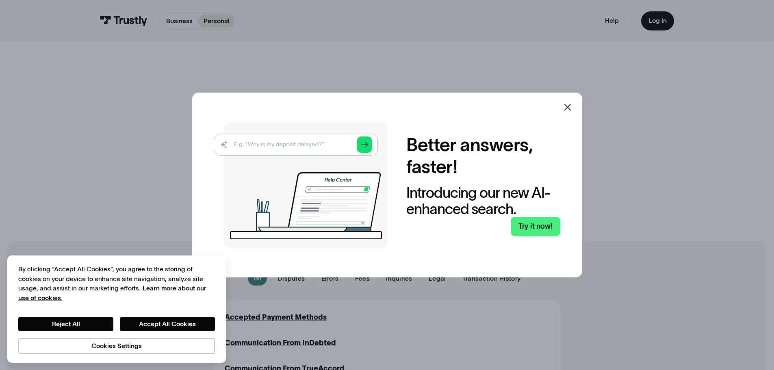  Describe the element at coordinates (66, 324) in the screenshot. I see `button: Reject All` at that location.